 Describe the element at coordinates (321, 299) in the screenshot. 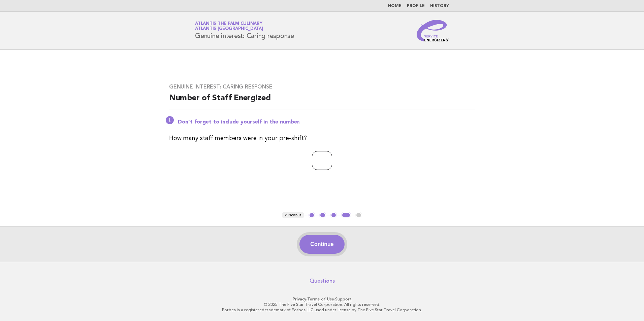

I see `a: Terms of Use` at that location.